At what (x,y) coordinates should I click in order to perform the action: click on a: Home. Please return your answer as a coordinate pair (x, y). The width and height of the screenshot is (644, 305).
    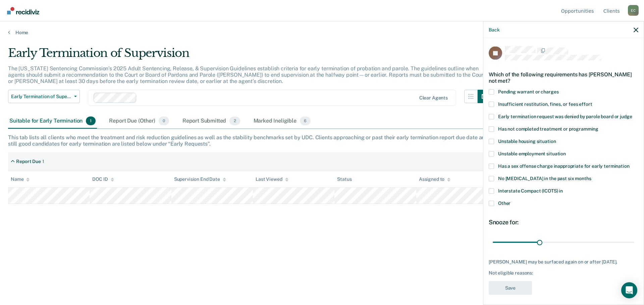
    Looking at the image, I should click on (322, 33).